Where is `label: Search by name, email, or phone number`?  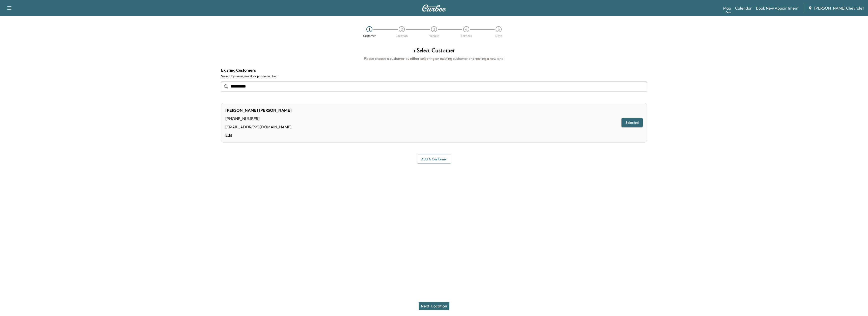
label: Search by name, email, or phone number is located at coordinates (434, 76).